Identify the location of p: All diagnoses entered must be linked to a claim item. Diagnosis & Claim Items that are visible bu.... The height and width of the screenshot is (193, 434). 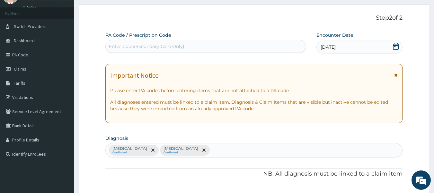
(254, 105).